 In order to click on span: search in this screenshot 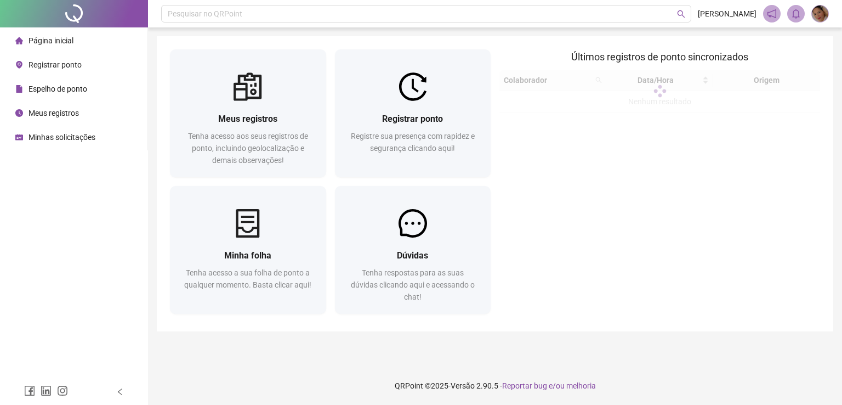, I will do `click(681, 14)`.